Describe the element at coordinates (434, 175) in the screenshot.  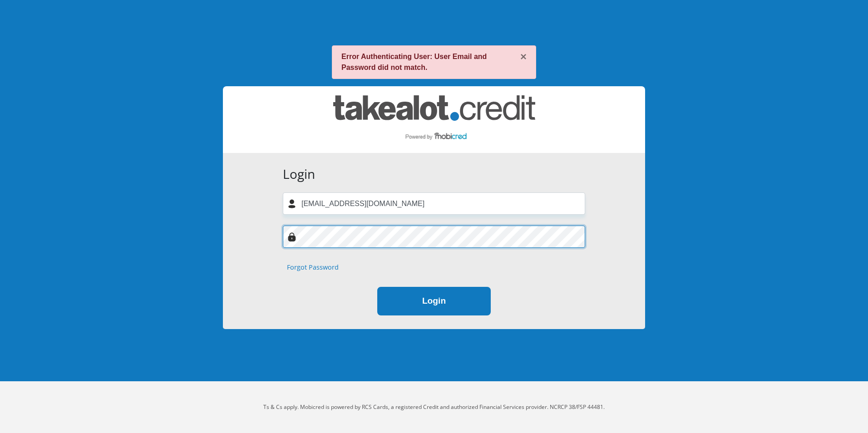
I see `h3: Login` at that location.